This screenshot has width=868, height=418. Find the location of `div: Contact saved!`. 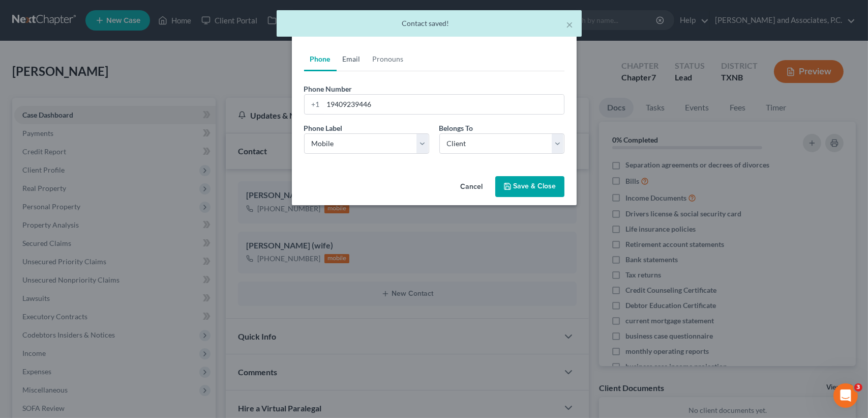

div: Contact saved! is located at coordinates (430, 23).